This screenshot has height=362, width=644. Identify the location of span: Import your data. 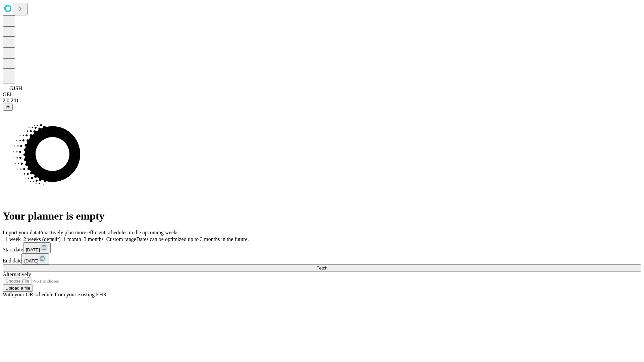
(21, 232).